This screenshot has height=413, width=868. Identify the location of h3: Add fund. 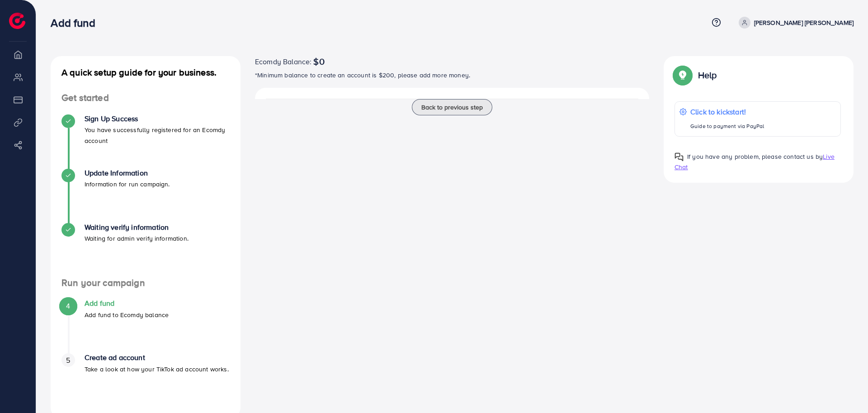
(77, 22).